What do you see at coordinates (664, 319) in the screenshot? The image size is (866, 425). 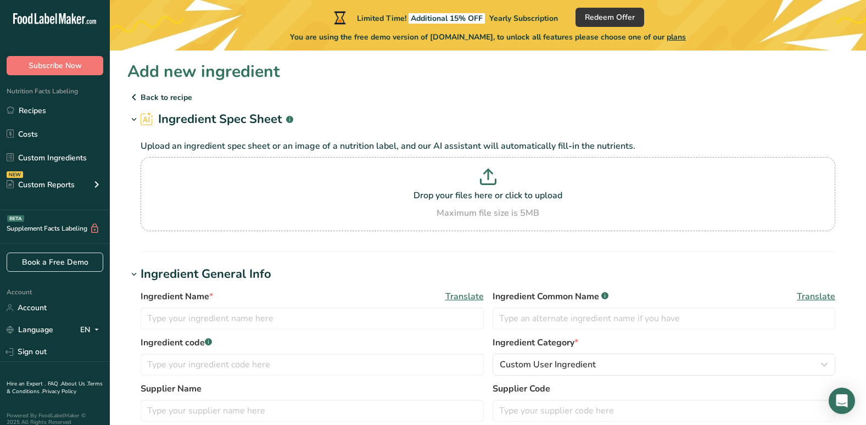 I see `input: Type an alternate ingredient name if you have` at bounding box center [664, 319].